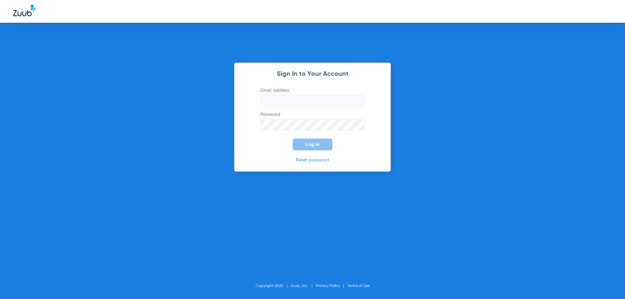 This screenshot has width=625, height=299. What do you see at coordinates (313, 97) in the screenshot?
I see `label: Email address` at bounding box center [313, 97].